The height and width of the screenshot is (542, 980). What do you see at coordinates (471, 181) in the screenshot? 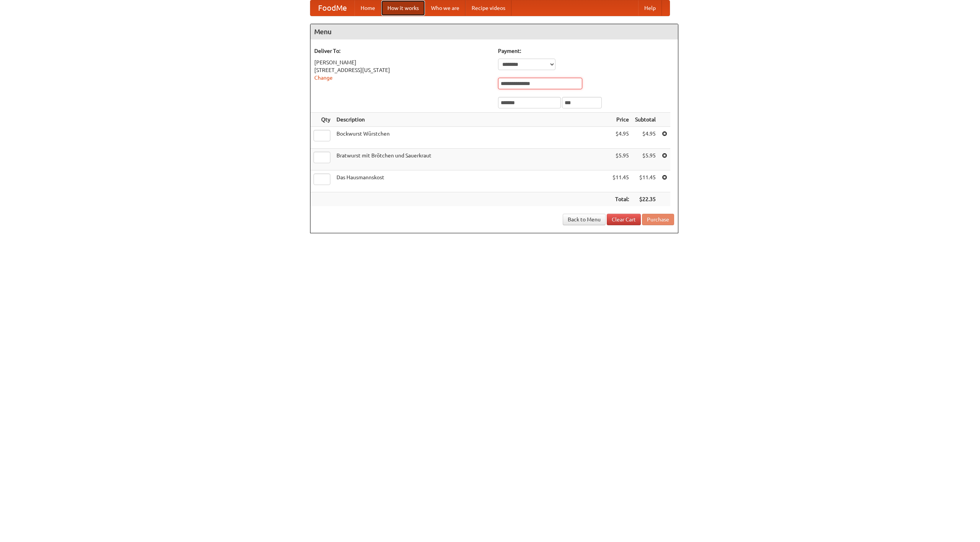
I see `td: Das Hausmannskost` at bounding box center [471, 181].